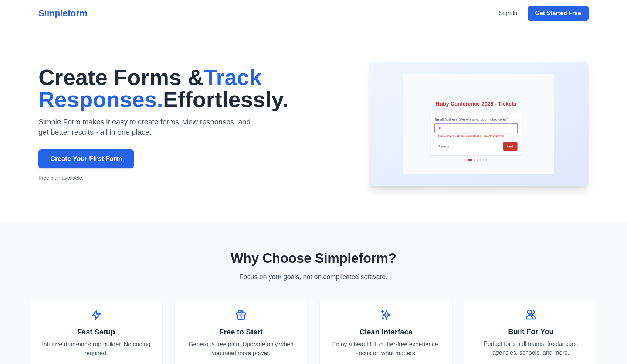  I want to click on span: Track Responses., so click(150, 88).